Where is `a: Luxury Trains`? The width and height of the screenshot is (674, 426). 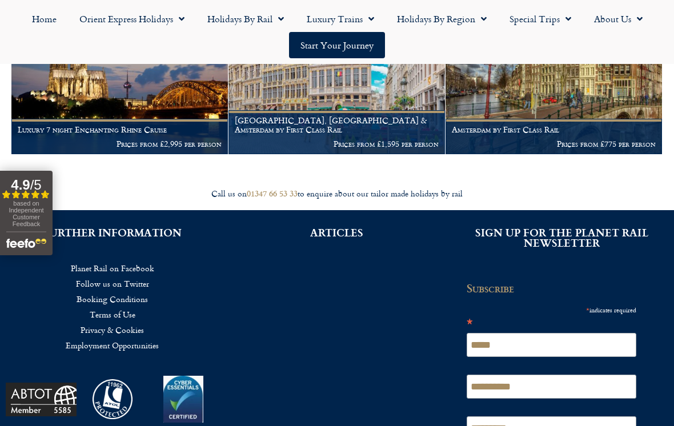 a: Luxury Trains is located at coordinates (340, 19).